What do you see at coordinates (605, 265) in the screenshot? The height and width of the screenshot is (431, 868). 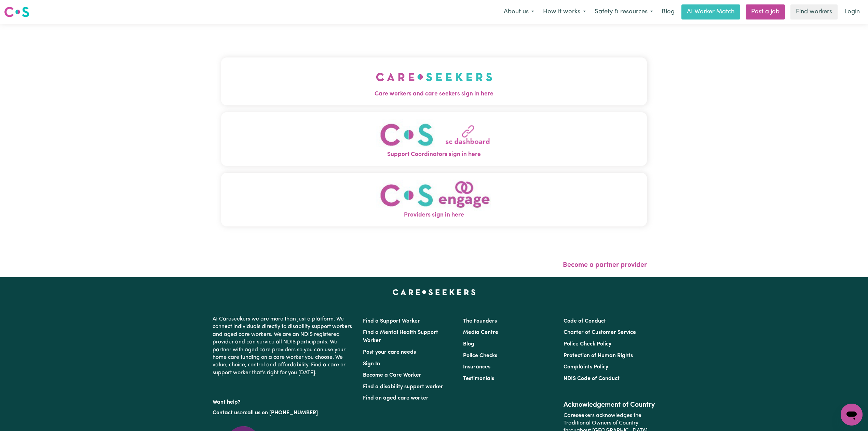 I see `a: Become a partner provider` at bounding box center [605, 265].